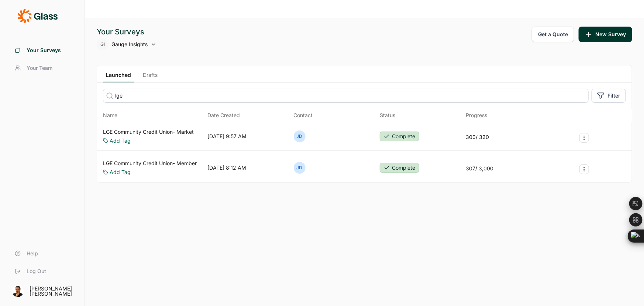 Image resolution: width=644 pixels, height=306 pixels. Describe the element at coordinates (118, 77) in the screenshot. I see `a: Launched` at that location.